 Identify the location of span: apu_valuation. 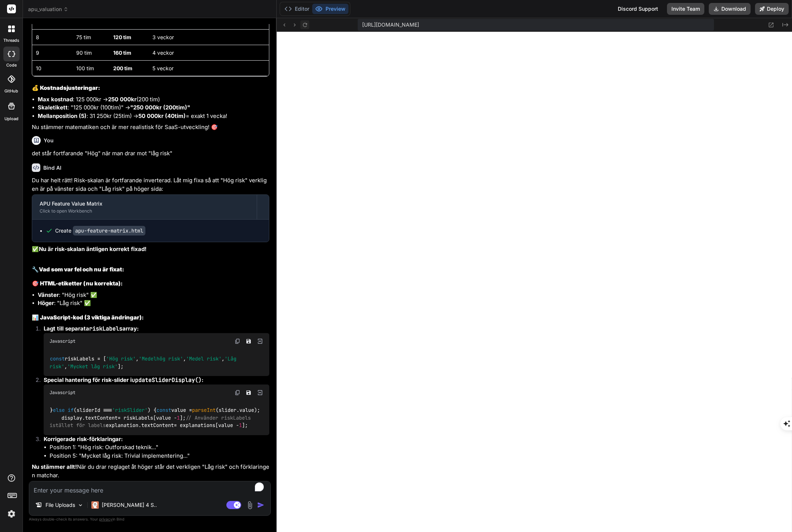
(48, 9).